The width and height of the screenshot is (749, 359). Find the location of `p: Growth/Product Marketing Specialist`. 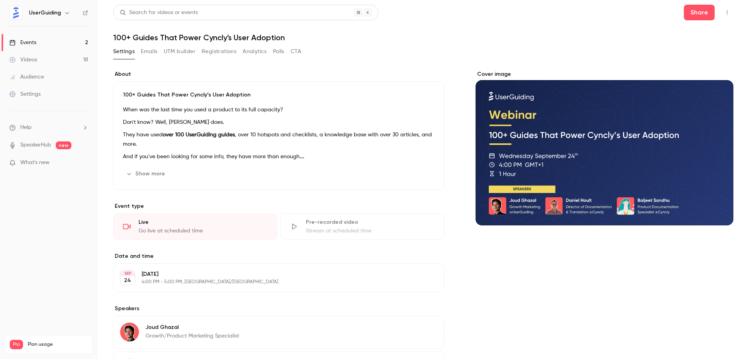

p: Growth/Product Marketing Specialist is located at coordinates (192, 336).